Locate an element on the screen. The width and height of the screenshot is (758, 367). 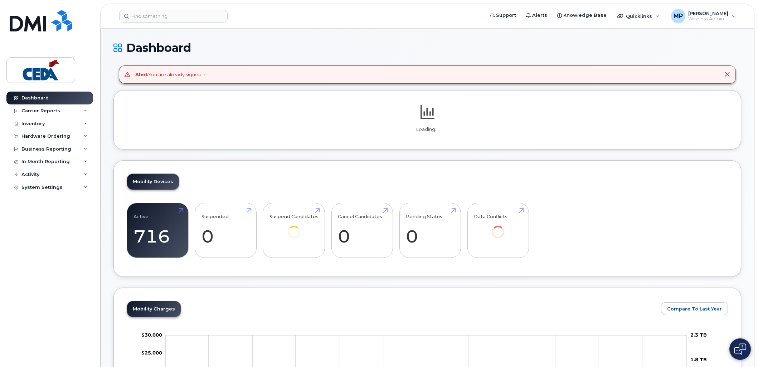
a: Pending Status 0 is located at coordinates (430, 230).